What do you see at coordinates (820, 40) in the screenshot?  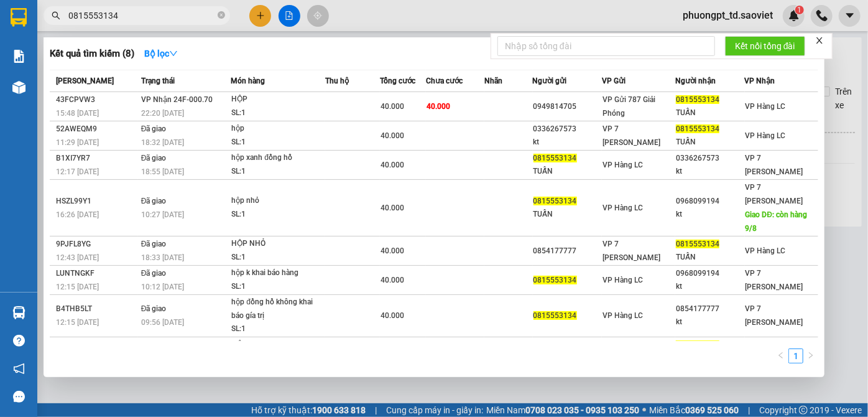 I see `span: close` at bounding box center [820, 40].